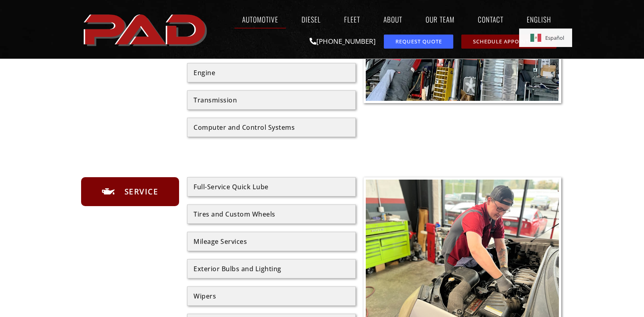 The image size is (644, 317). What do you see at coordinates (271, 242) in the screenshot?
I see `div: Mileage Services` at bounding box center [271, 242].